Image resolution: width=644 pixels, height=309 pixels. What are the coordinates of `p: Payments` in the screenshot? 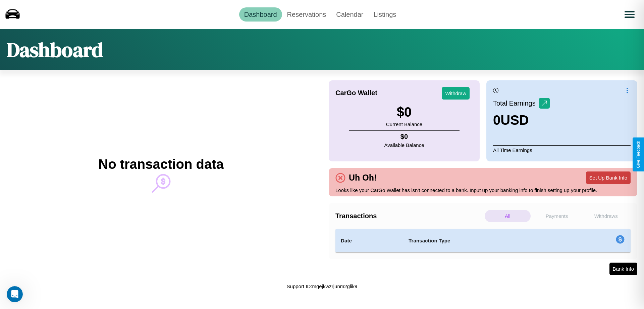 It's located at (557, 216).